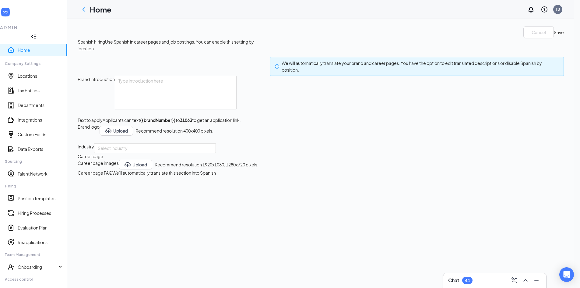 This screenshot has height=288, width=580. What do you see at coordinates (277, 66) in the screenshot?
I see `span: info-circle` at bounding box center [277, 66].